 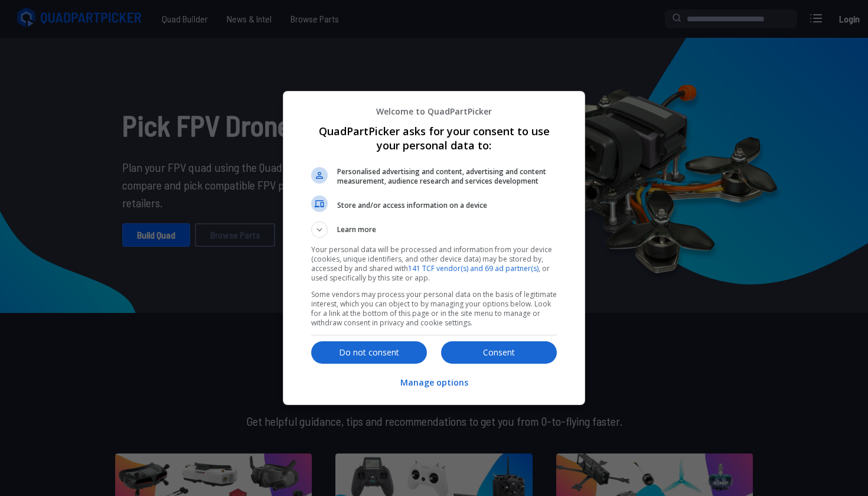 What do you see at coordinates (434, 309) in the screenshot?
I see `p: Some vendors may process your personal data on the basis of legitimate interest, which you can ob...` at bounding box center [434, 309].